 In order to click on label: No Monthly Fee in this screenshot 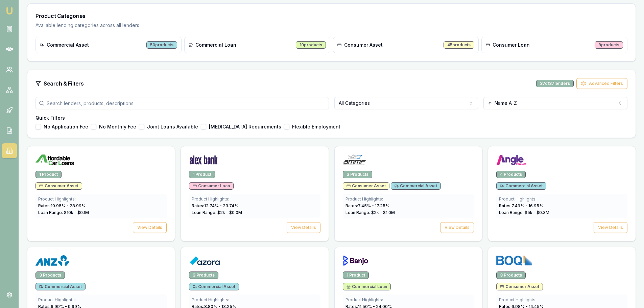, I will do `click(118, 127)`.